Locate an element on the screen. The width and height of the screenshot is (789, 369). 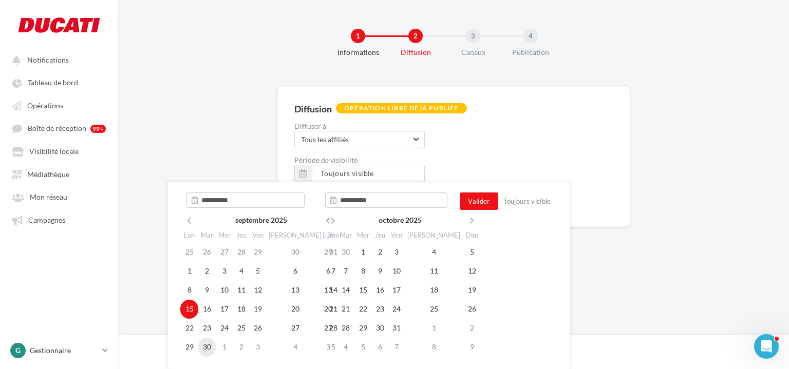
div: Diffusion is located at coordinates (313, 109).